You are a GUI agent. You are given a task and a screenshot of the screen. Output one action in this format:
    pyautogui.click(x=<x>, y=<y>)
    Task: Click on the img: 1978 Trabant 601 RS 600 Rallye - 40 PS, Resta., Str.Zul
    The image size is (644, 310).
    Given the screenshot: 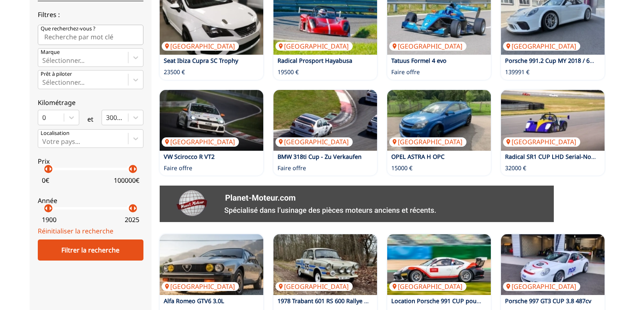 What is the action you would take?
    pyautogui.click(x=325, y=265)
    